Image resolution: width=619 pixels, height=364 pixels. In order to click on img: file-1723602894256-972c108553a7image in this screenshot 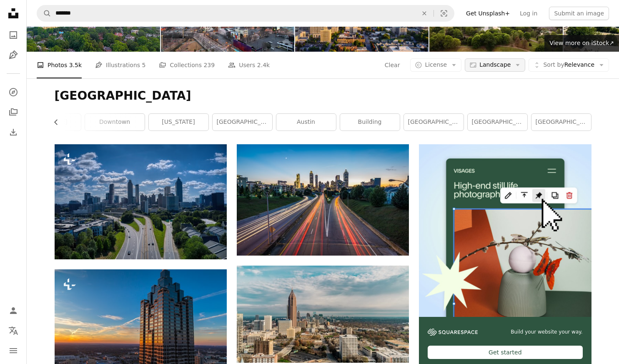, I will do `click(505, 230)`.